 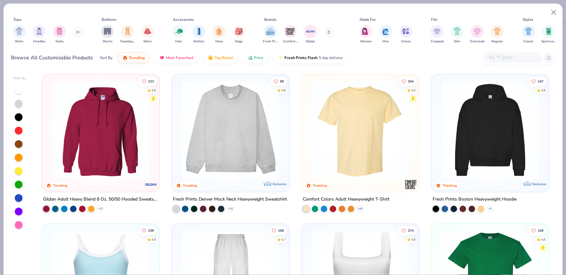 I want to click on div: filter for Men, so click(x=386, y=34).